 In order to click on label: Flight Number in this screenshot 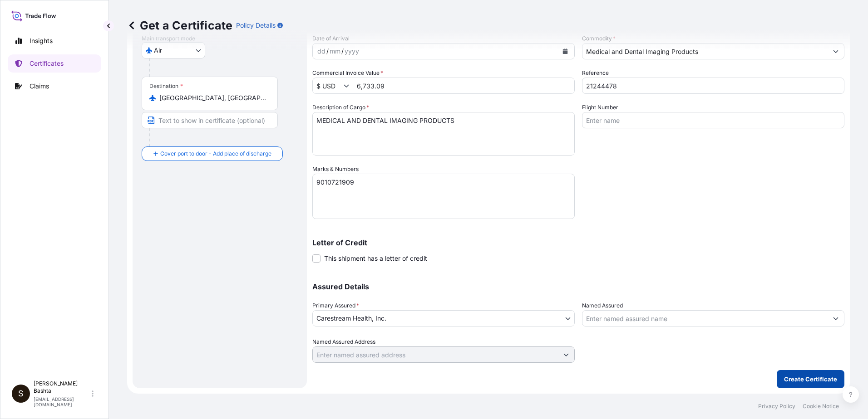, I will do `click(600, 108)`.